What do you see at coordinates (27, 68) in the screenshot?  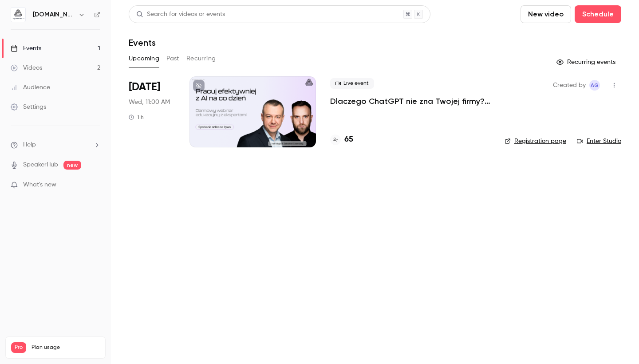 I see `div: Videos` at bounding box center [27, 68].